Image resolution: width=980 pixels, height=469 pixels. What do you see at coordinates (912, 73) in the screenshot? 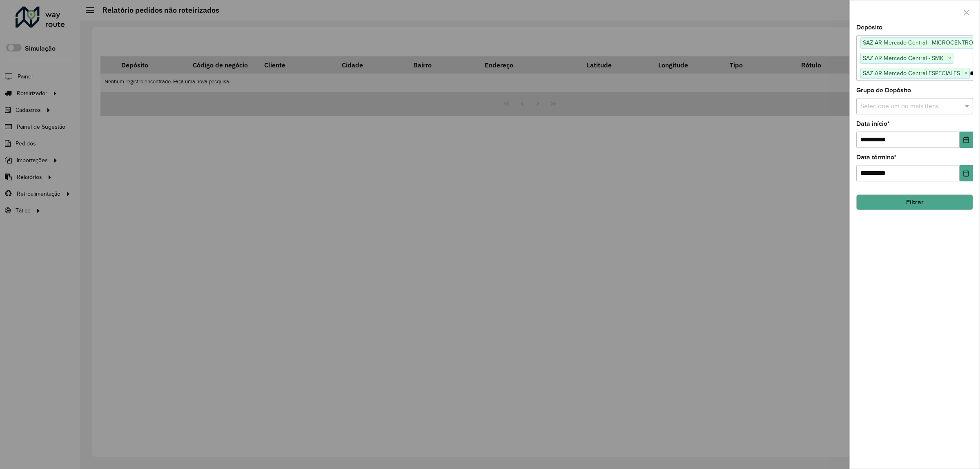
I see `span: SAZ AR Mercado Central ESPECIALES` at bounding box center [912, 73].